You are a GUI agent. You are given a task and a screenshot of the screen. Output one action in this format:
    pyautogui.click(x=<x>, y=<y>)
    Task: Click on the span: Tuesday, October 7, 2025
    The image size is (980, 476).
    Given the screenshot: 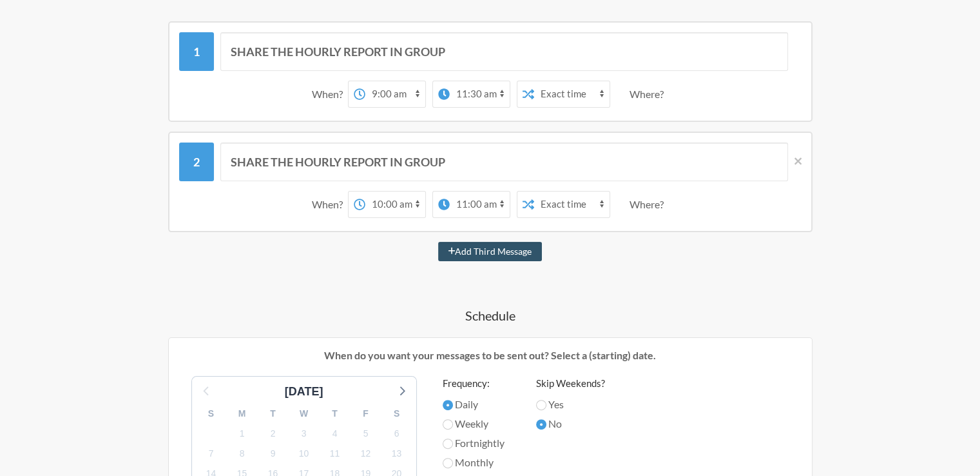 What is the action you would take?
    pyautogui.click(x=211, y=453)
    